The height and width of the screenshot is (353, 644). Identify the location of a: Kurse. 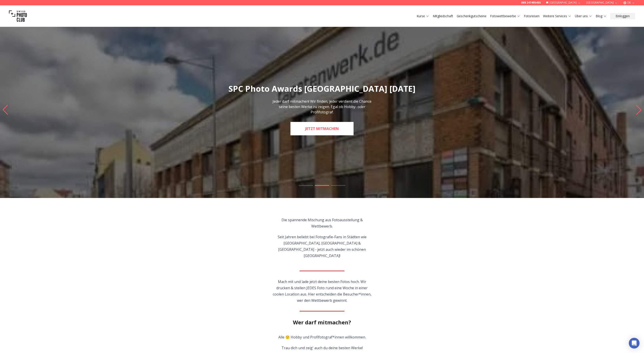
(423, 16).